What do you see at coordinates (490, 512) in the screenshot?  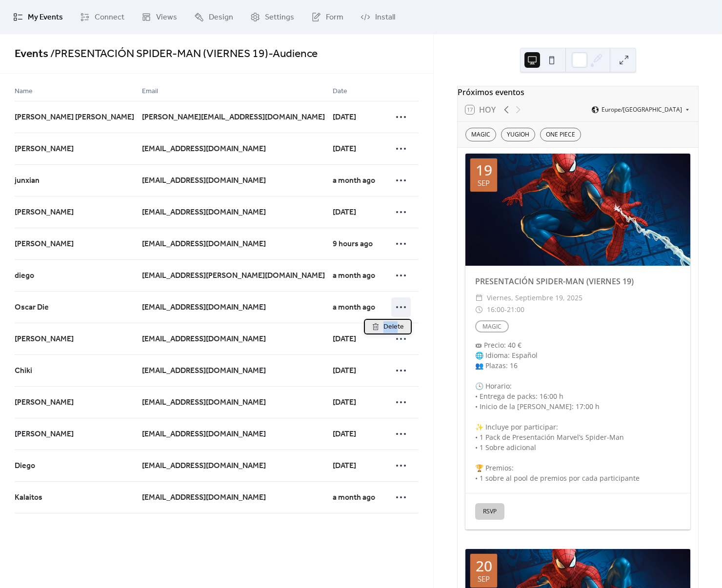 I see `button: RSVP` at bounding box center [490, 512].